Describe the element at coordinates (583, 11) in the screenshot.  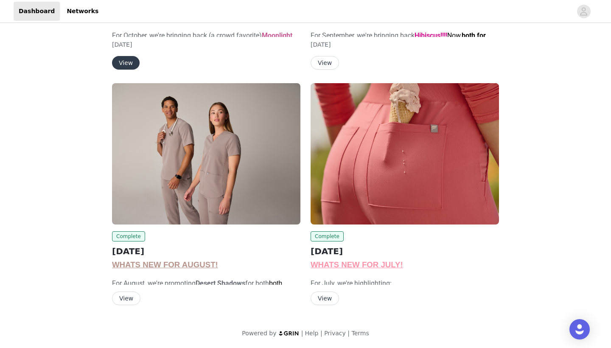
I see `div: avatar` at that location.